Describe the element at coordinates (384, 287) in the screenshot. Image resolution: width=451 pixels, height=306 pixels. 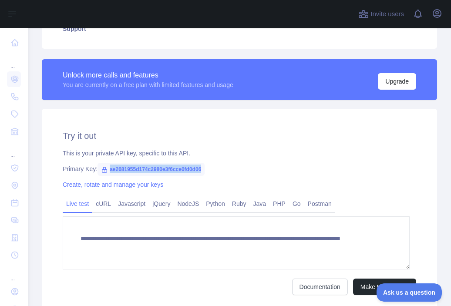
I see `button: Make test request` at that location.